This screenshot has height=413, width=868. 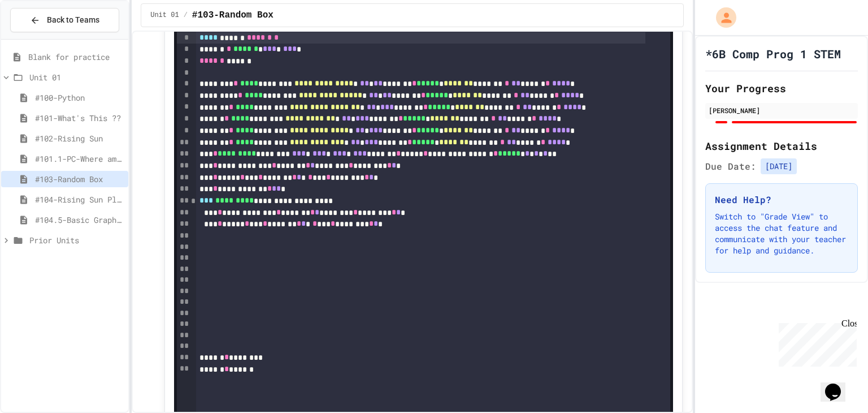 What do you see at coordinates (79, 158) in the screenshot?
I see `span: #101.1-PC-Where am I?` at bounding box center [79, 158].